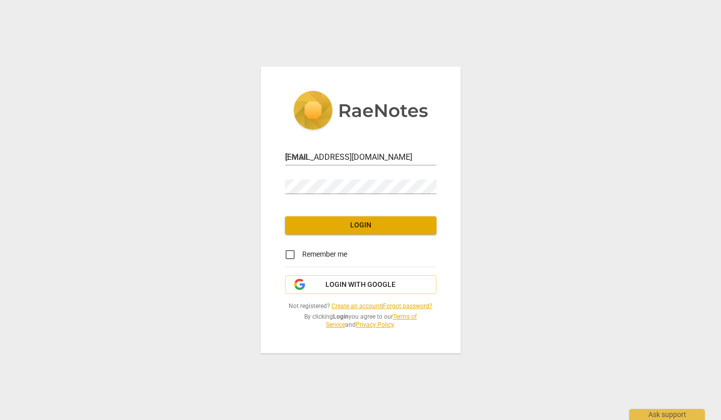  Describe the element at coordinates (361, 321) in the screenshot. I see `span: By clicking you agree to our and .` at that location.